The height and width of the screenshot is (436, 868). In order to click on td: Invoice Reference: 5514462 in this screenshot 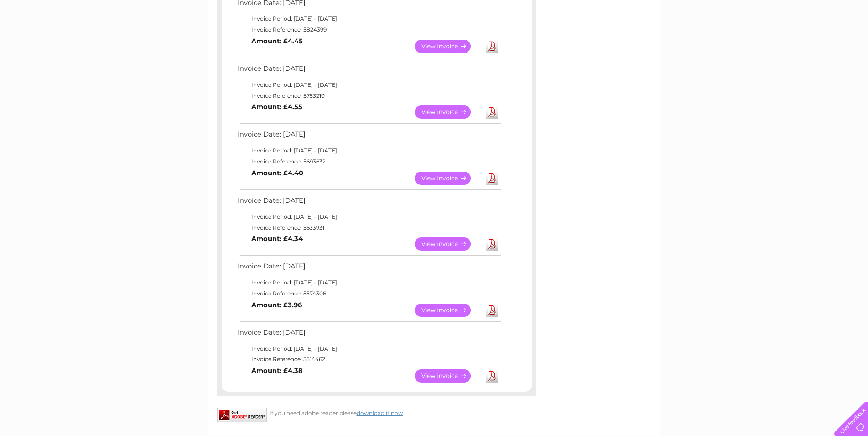, I will do `click(369, 360)`.